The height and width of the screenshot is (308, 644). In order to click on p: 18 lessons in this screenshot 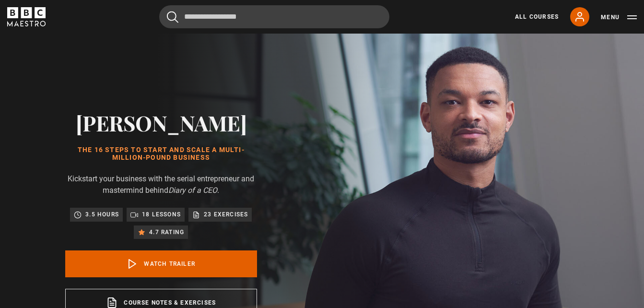, I will do `click(161, 215)`.